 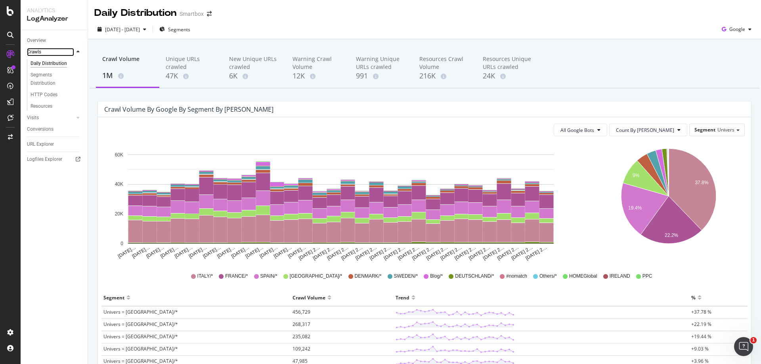 I want to click on span: SPAIN/*, so click(x=269, y=276).